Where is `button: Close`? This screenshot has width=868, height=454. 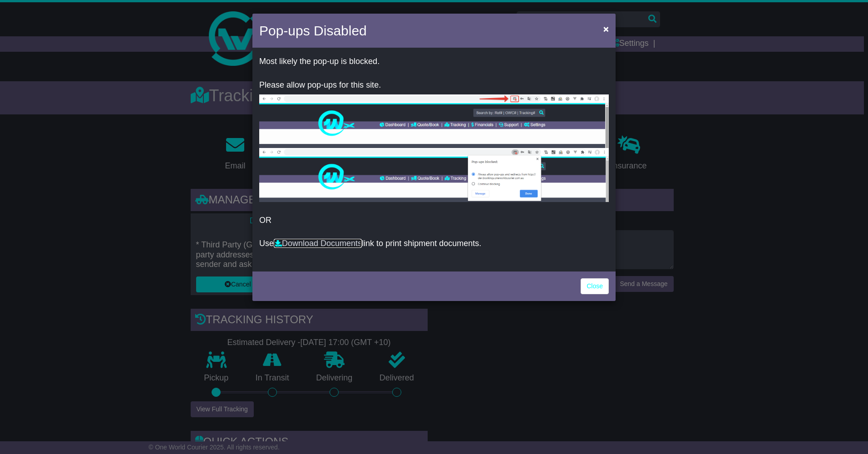
button: Close is located at coordinates (606, 29).